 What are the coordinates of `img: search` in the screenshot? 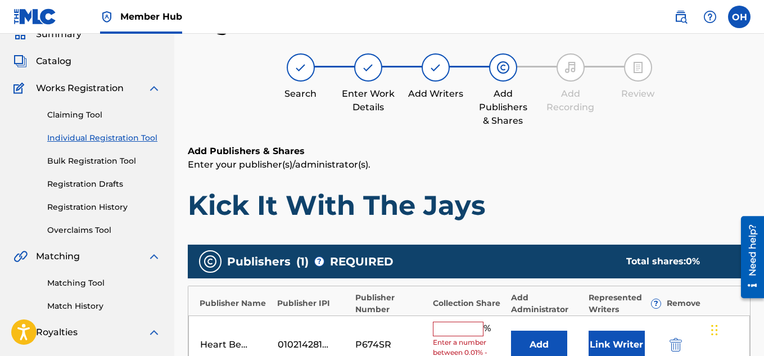 It's located at (681, 17).